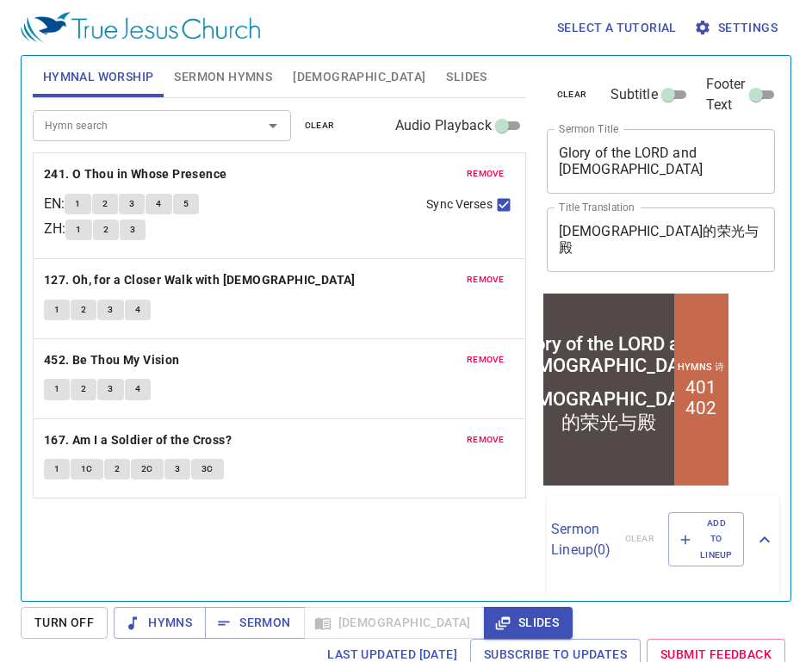  I want to click on button: Add to Lineup, so click(706, 539).